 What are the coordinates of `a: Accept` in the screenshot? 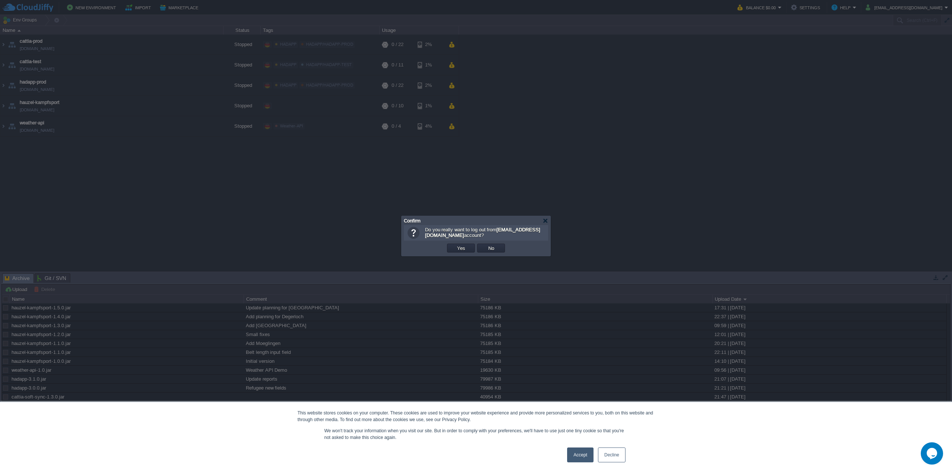 It's located at (580, 455).